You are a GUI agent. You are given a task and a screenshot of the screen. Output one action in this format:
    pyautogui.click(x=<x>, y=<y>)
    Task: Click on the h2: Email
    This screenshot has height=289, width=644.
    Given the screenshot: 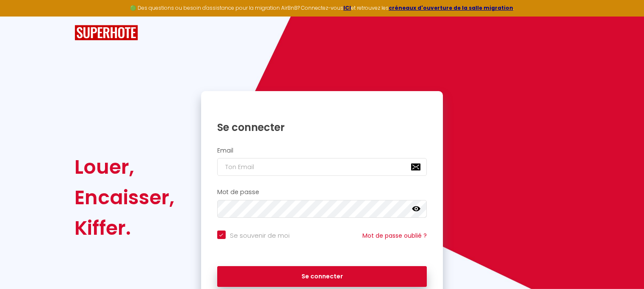 What is the action you would take?
    pyautogui.click(x=322, y=150)
    